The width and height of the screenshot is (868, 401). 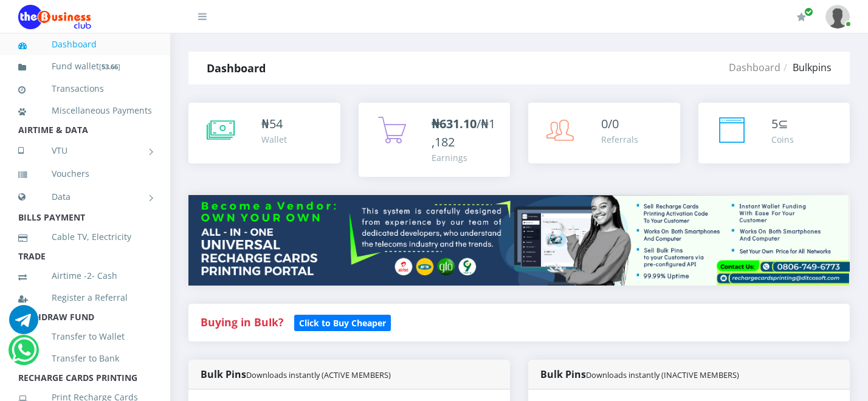 I want to click on a: Transfer to Wallet, so click(x=85, y=336).